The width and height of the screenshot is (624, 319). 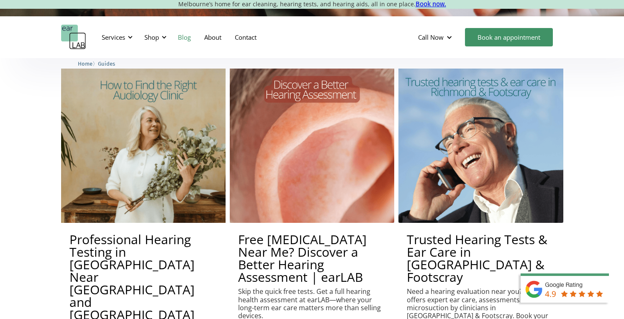 What do you see at coordinates (213, 37) in the screenshot?
I see `a: About` at bounding box center [213, 37].